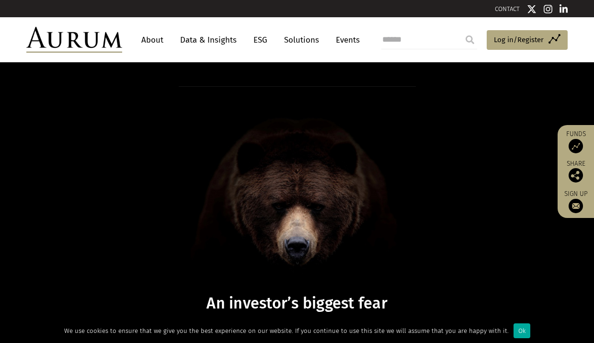  What do you see at coordinates (548, 9) in the screenshot?
I see `img: Instagram icon` at bounding box center [548, 9].